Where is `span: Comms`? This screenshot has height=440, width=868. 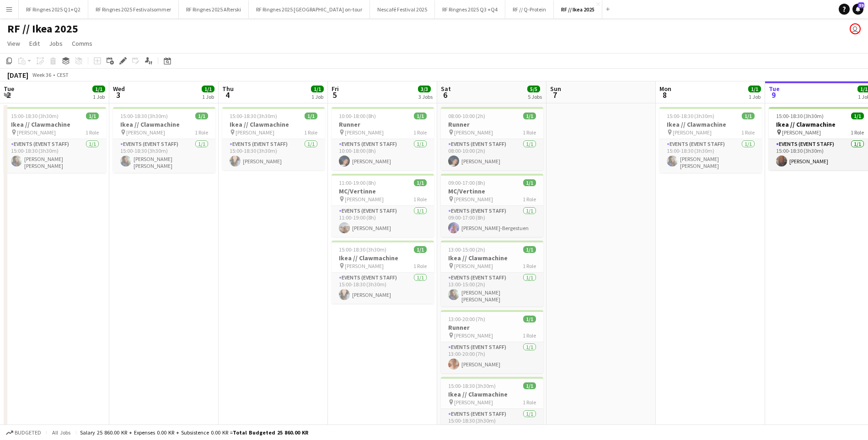
span: Comms is located at coordinates (82, 43).